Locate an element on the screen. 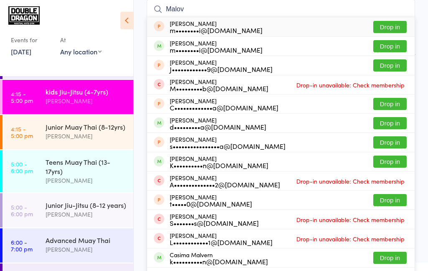  div: Junior Jiu-Jitsu (8-12 years) is located at coordinates (86, 205).